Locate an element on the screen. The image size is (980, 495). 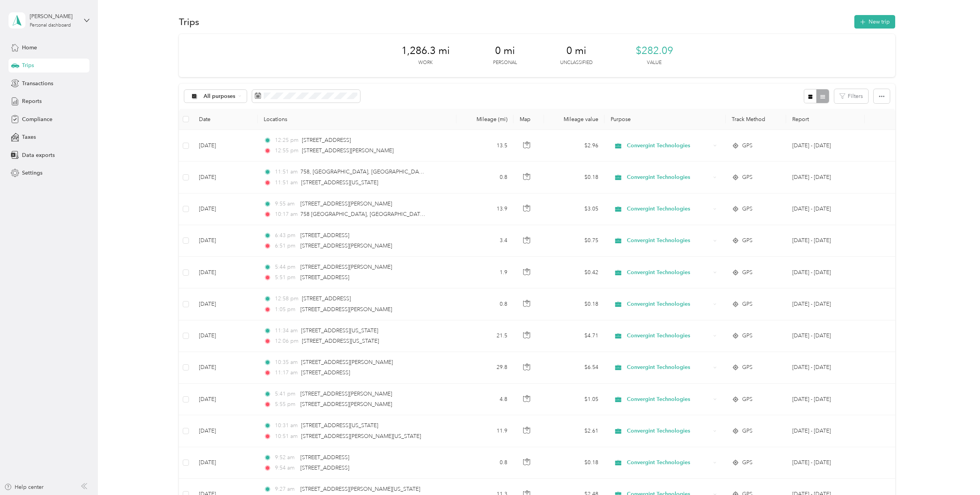
td: 13.5 is located at coordinates (485, 145).